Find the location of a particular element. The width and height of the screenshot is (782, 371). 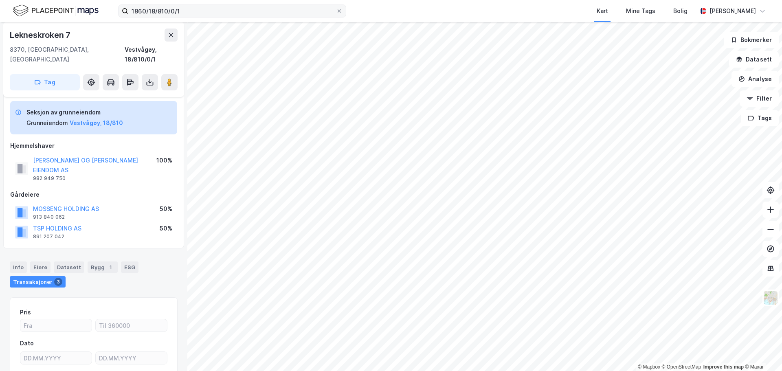

a: OpenStreetMap is located at coordinates (681, 367).